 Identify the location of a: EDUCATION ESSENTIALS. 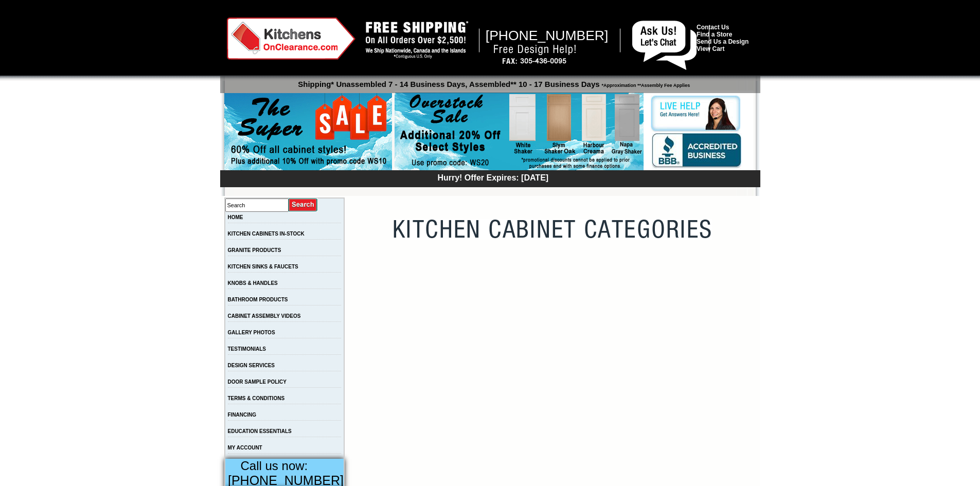
(260, 431).